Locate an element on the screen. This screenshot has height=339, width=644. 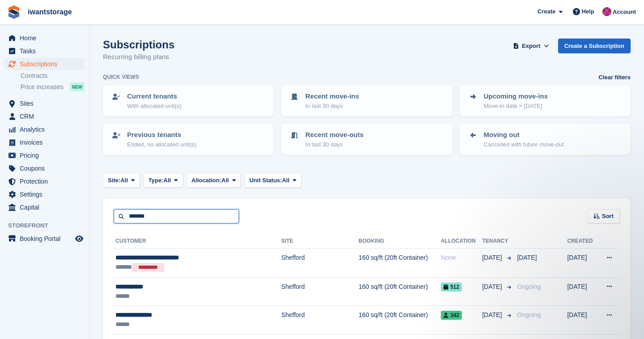
span: Help is located at coordinates (588, 12).